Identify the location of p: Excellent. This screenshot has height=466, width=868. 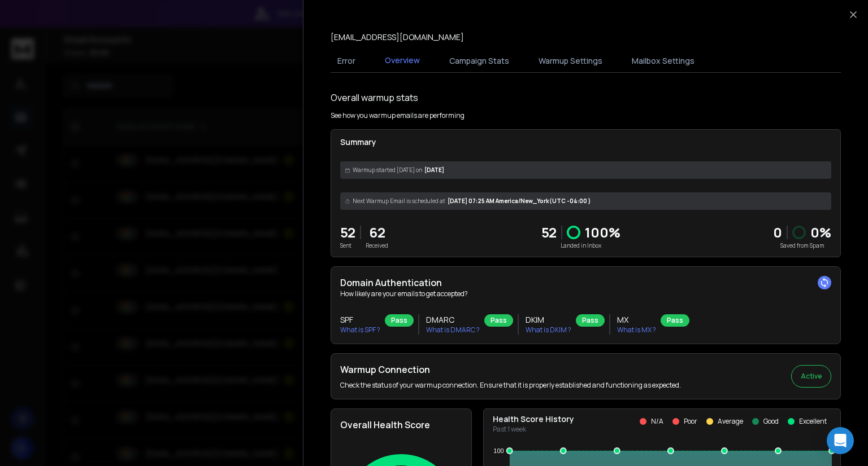
(813, 422).